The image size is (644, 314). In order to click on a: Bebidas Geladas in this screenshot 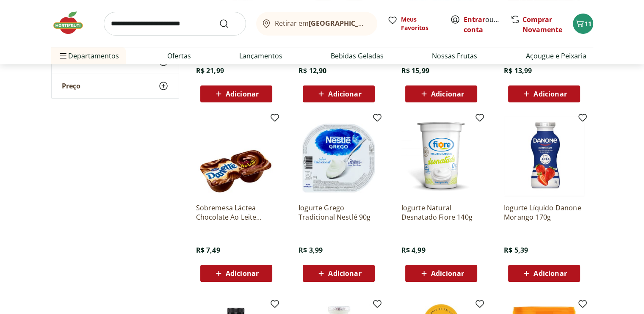, I will do `click(357, 56)`.